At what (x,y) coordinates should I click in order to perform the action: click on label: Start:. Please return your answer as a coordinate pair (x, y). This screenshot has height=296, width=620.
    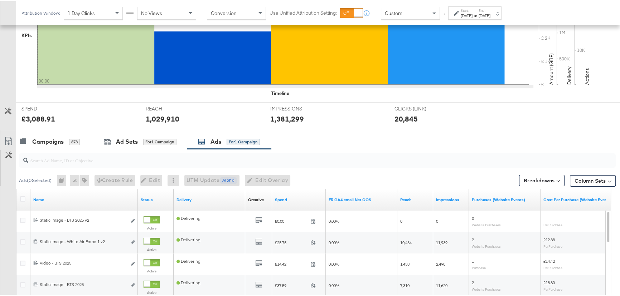
    Looking at the image, I should click on (466, 9).